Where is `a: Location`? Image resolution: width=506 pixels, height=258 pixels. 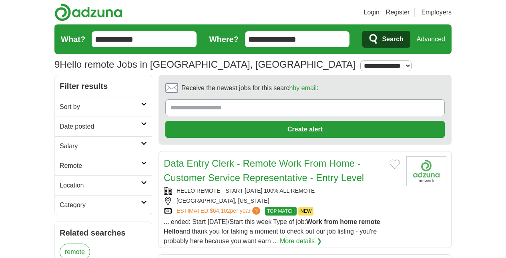
a: Location is located at coordinates (103, 185).